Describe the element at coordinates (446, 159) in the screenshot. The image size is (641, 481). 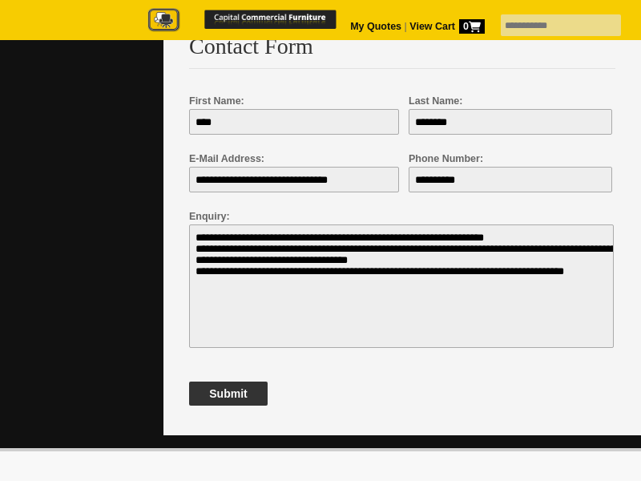
I see `span: Phone Number:` at that location.